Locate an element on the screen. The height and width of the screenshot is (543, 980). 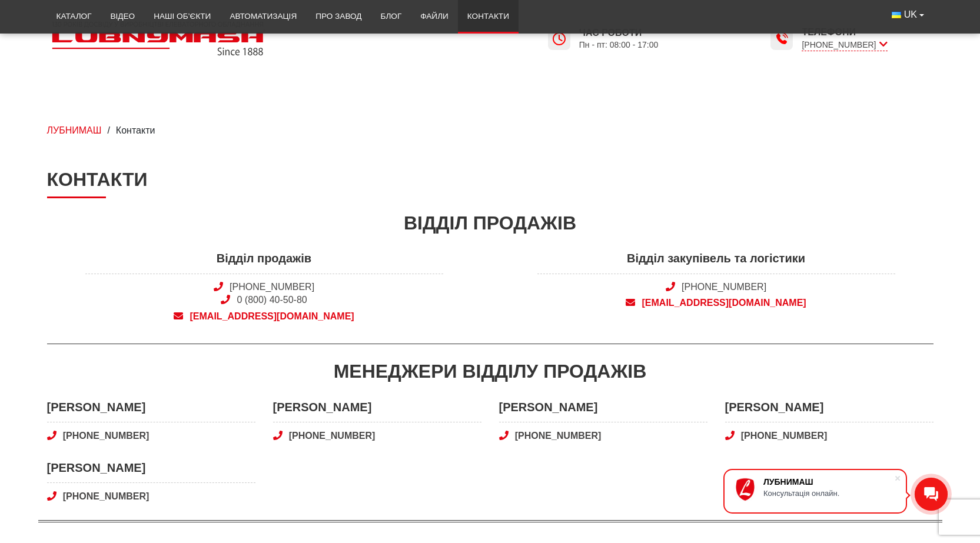
span: Контакти is located at coordinates (135, 130).